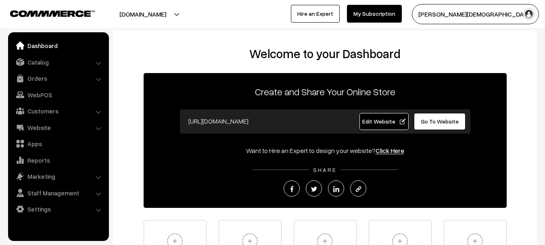 The height and width of the screenshot is (245, 545). What do you see at coordinates (325, 92) in the screenshot?
I see `p: Create and Share Your Online Store` at bounding box center [325, 92].